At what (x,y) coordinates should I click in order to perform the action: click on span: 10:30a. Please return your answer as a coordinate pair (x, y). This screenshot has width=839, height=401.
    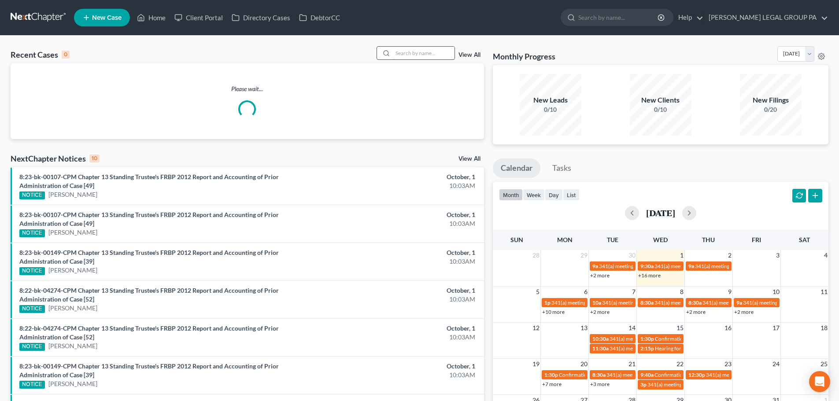
    Looking at the image, I should click on (601, 339).